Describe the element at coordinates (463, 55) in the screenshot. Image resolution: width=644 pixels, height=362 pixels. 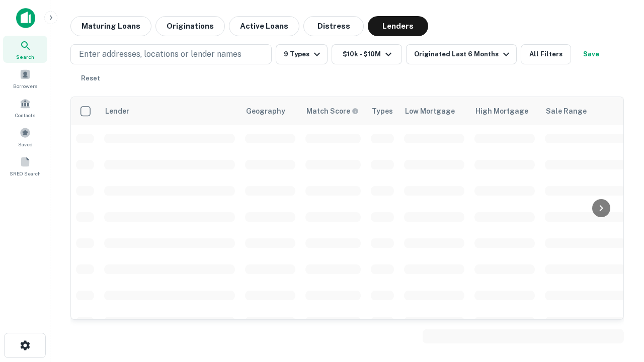
I see `div: Originated Last 6 Months` at that location.